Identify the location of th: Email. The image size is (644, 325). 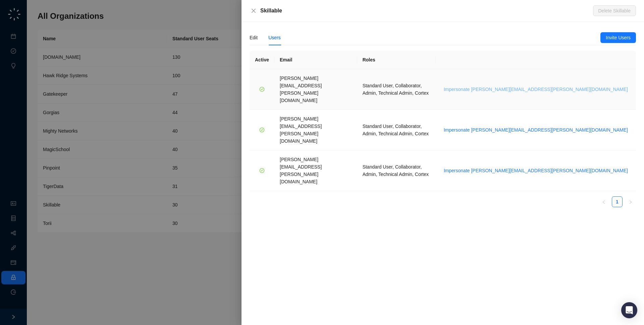
(316, 59).